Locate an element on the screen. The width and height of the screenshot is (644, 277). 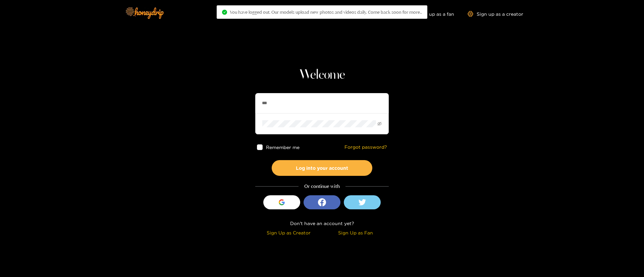
span: Remember me is located at coordinates (282, 147).